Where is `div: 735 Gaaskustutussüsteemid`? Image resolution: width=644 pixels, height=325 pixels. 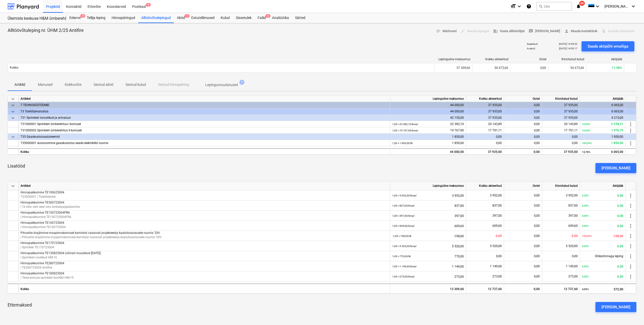 div: 735 Gaaskustutussüsteemid is located at coordinates (204, 137).